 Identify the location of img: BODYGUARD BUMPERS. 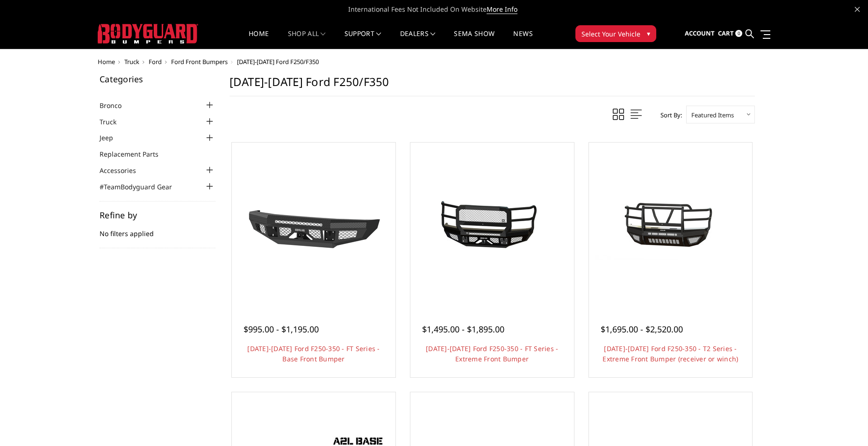
(148, 34).